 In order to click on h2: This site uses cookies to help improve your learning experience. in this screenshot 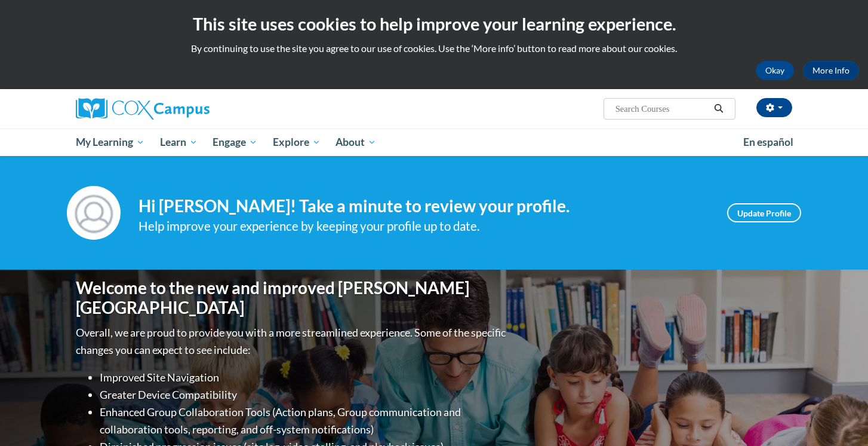, I will do `click(434, 24)`.